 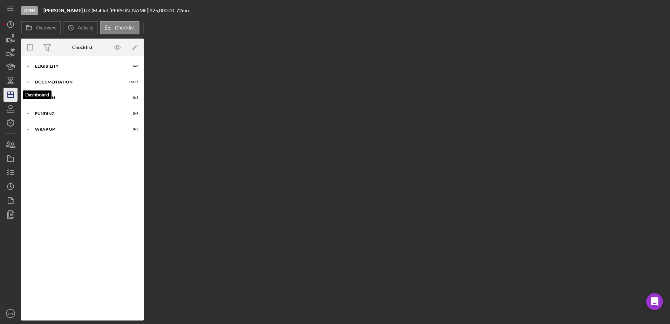 What do you see at coordinates (132, 66) in the screenshot?
I see `div: 6 / 6` at bounding box center [132, 66].